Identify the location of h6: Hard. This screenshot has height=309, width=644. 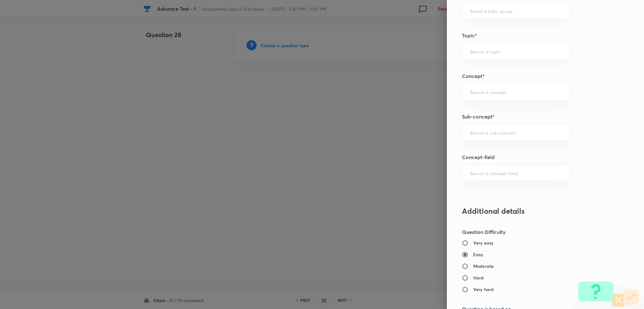
(479, 277).